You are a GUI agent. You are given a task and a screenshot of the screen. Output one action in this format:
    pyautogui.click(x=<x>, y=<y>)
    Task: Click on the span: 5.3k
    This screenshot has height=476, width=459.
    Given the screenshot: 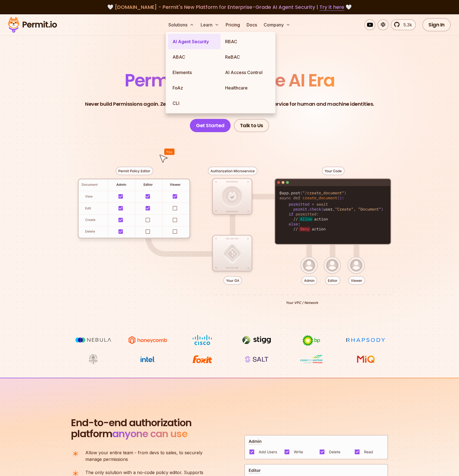 What is the action you would take?
    pyautogui.click(x=406, y=25)
    